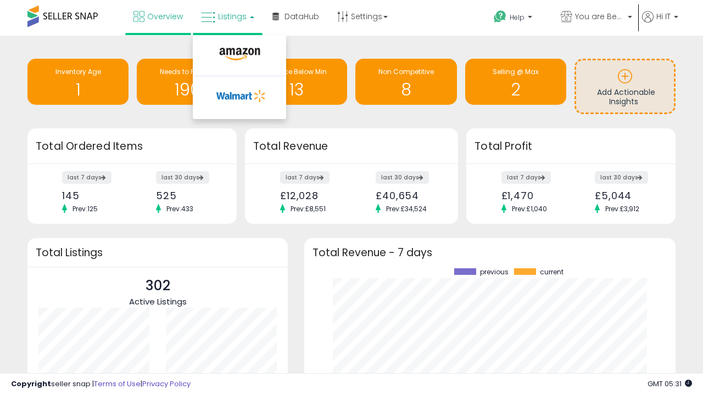  What do you see at coordinates (132, 147) in the screenshot?
I see `h3: Total Ordered Items` at bounding box center [132, 147].